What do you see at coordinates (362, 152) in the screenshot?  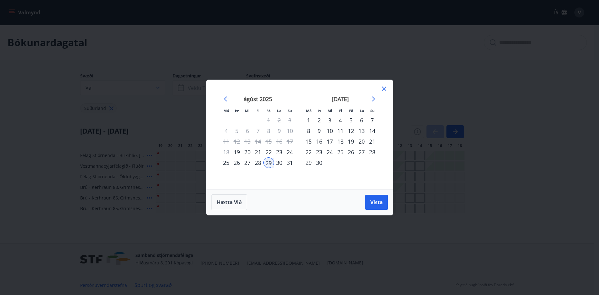 I see `td: Choose laugardagur, 27. september 2025 as your check-out date. It’s available.` at bounding box center [362, 152].